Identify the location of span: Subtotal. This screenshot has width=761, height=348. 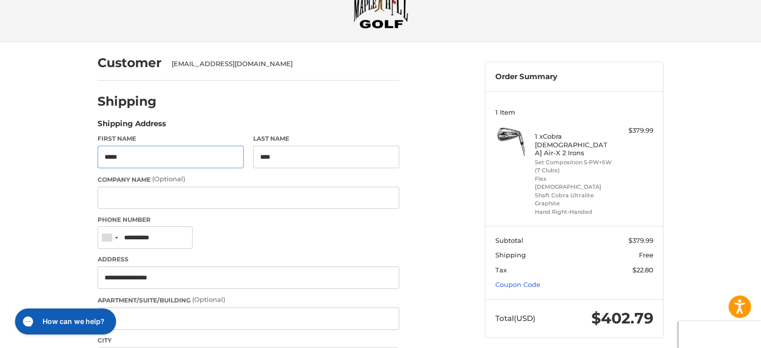
(509, 240).